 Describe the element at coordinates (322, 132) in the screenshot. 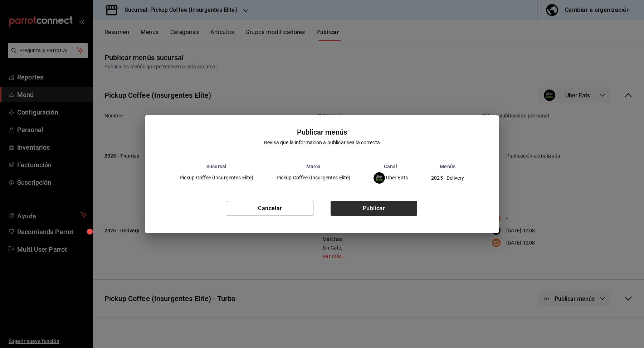

I see `div: Publicar menús` at that location.